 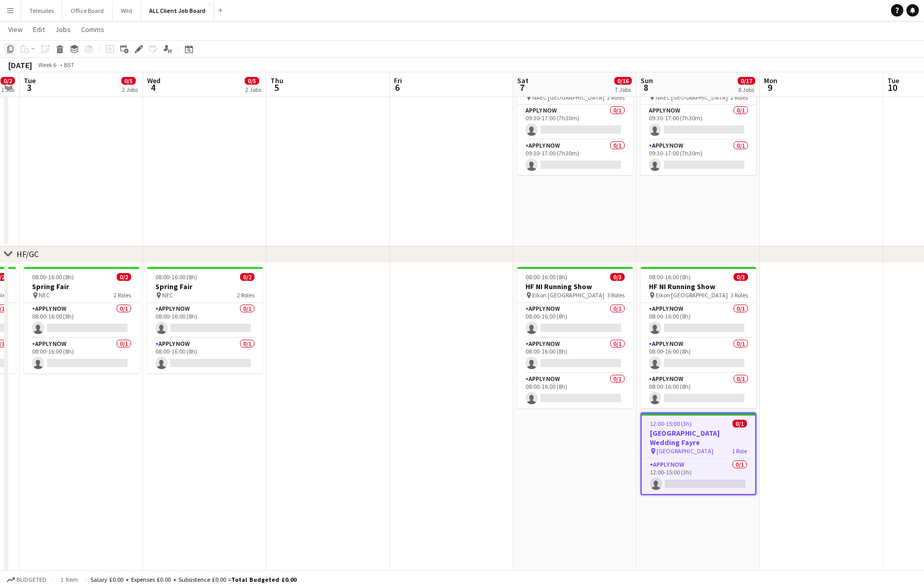 What do you see at coordinates (264, 579) in the screenshot?
I see `span: Total Budgeted £0.00` at bounding box center [264, 579].